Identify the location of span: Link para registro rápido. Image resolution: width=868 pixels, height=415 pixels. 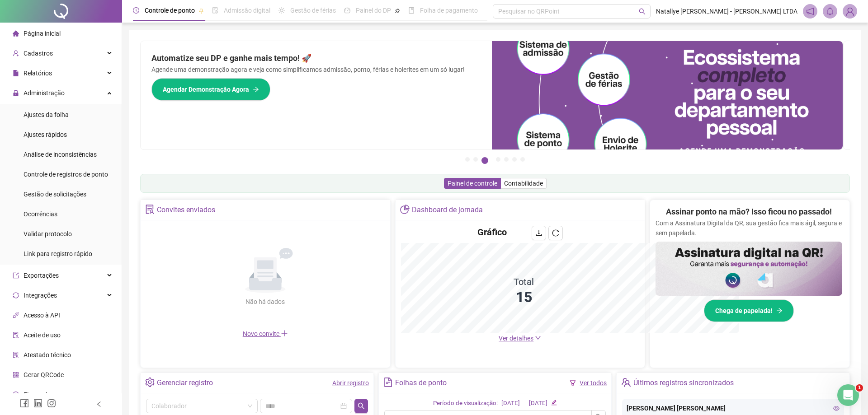
(58, 254).